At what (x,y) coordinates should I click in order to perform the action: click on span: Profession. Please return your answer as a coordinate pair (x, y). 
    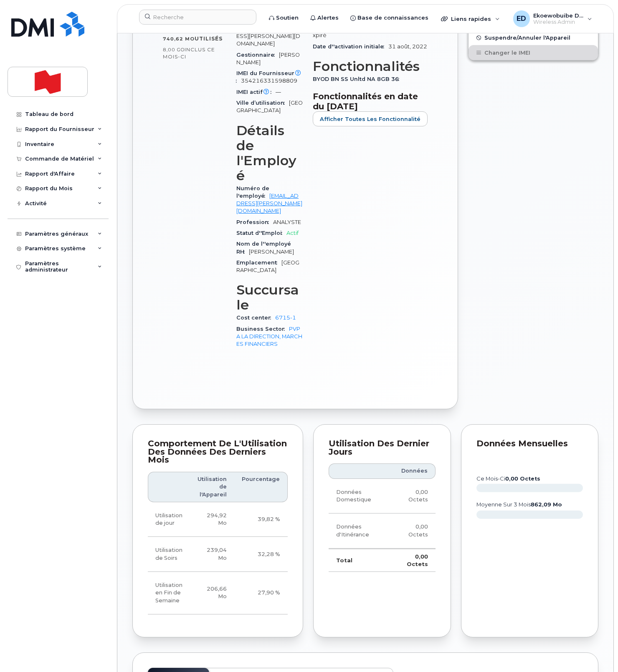
    Looking at the image, I should click on (255, 222).